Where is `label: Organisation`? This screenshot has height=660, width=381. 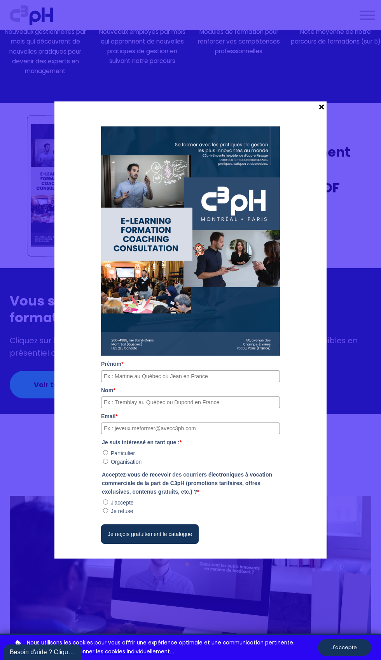
label: Organisation is located at coordinates (126, 462).